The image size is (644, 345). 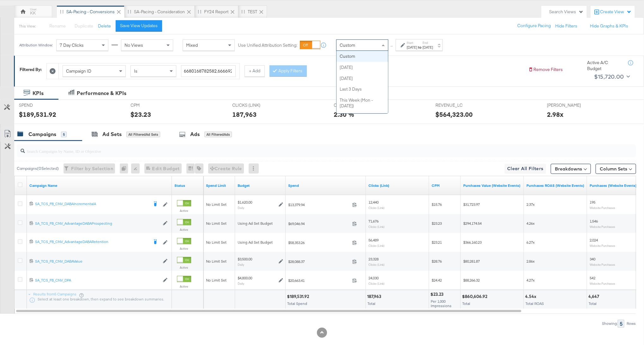 What do you see at coordinates (530, 279) in the screenshot?
I see `span: 4.27x` at bounding box center [530, 279].